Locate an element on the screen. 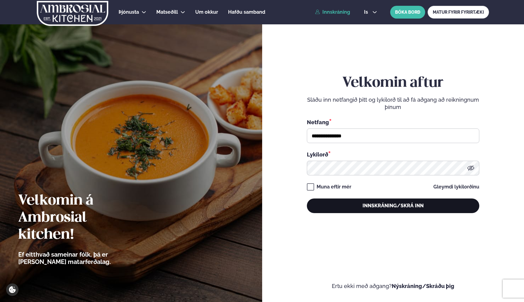 This screenshot has height=302, width=524. img: logo is located at coordinates (72, 13).